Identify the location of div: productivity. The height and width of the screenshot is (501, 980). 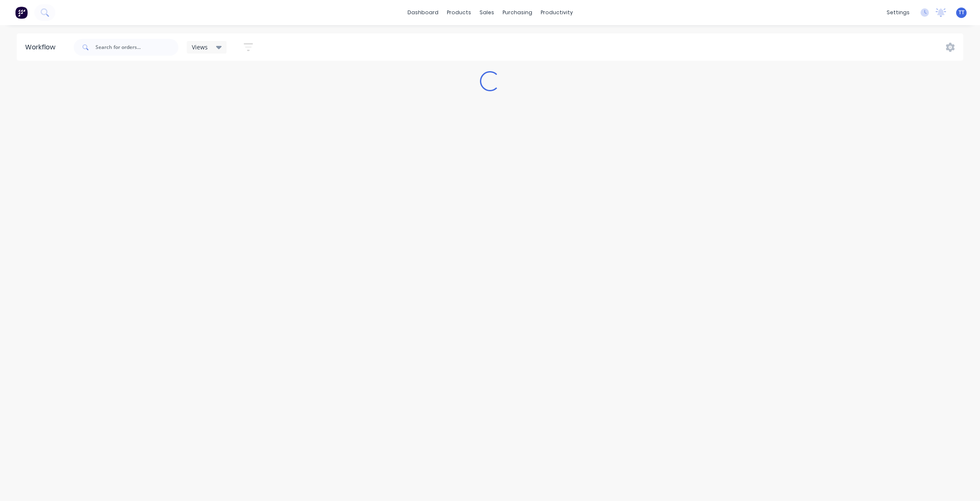
(556, 12).